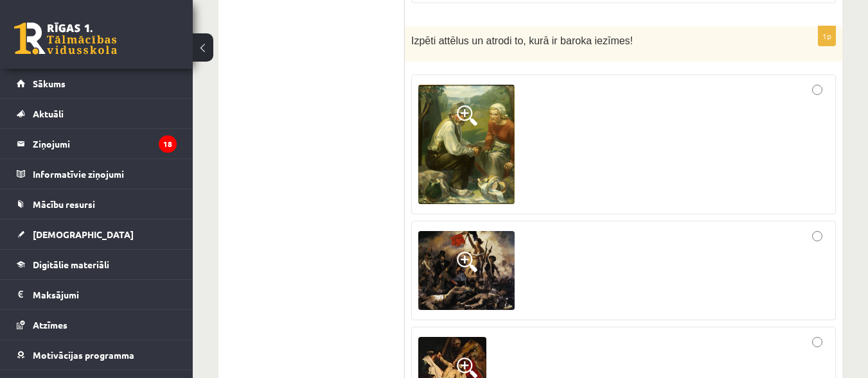 The width and height of the screenshot is (868, 378). Describe the element at coordinates (48, 114) in the screenshot. I see `span: Aktuāli` at that location.